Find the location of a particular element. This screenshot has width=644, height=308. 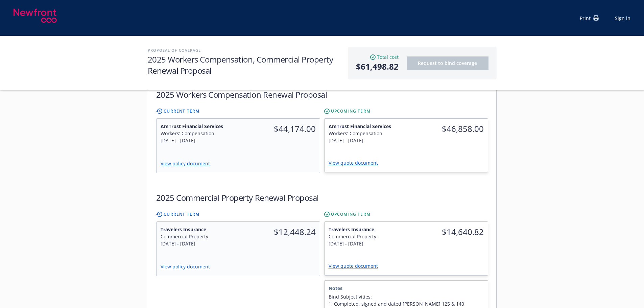

h1: 2025 Workers Compensation, Commercial Property Renewal Proposal is located at coordinates (244, 65).